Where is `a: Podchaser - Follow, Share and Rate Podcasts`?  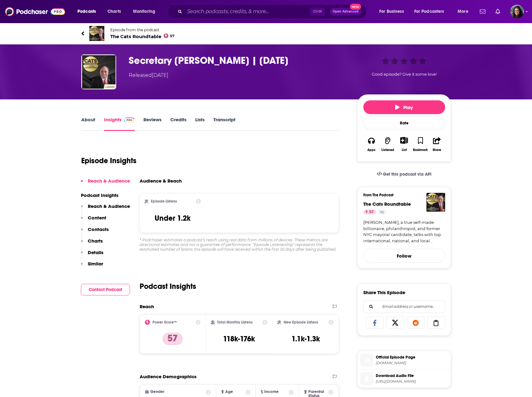 a: Podchaser - Follow, Share and Rate Podcasts is located at coordinates (35, 12).